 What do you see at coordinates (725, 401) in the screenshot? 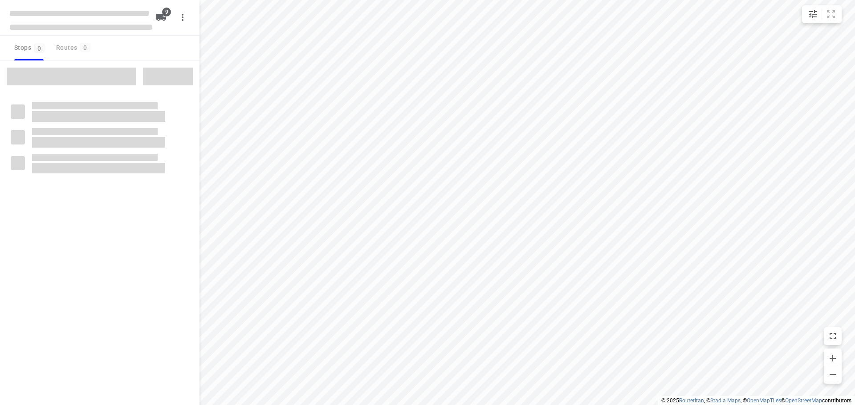
I see `a: Stadia Maps` at bounding box center [725, 401].